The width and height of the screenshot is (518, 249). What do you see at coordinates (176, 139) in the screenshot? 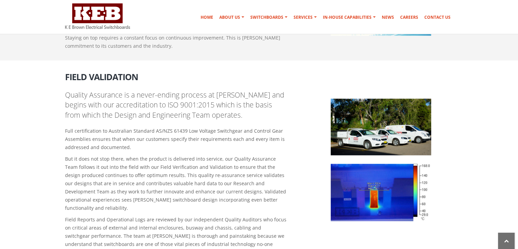
I see `p: Full certification to Australian Standard AS/NZS 61439 Low Voltage Switchgear and Control Gear As...` at bounding box center [176, 139].